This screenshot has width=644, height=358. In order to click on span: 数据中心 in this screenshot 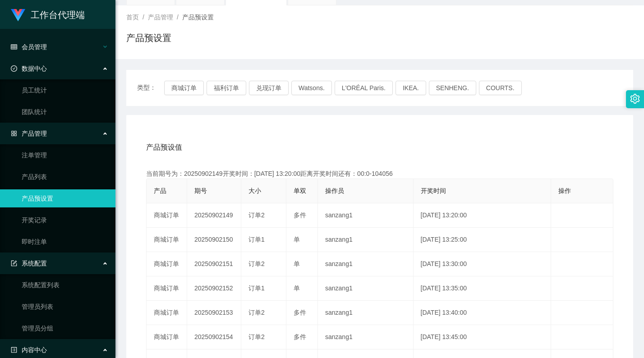, I will do `click(29, 69)`.